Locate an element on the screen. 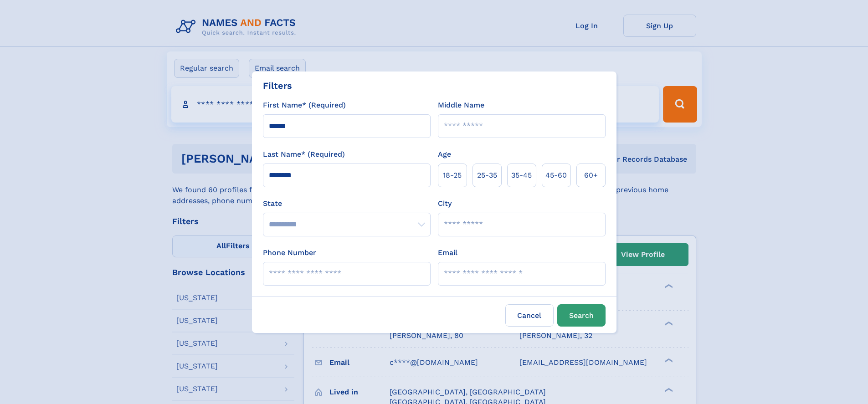 Image resolution: width=868 pixels, height=404 pixels. label: Middle Name is located at coordinates (461, 105).